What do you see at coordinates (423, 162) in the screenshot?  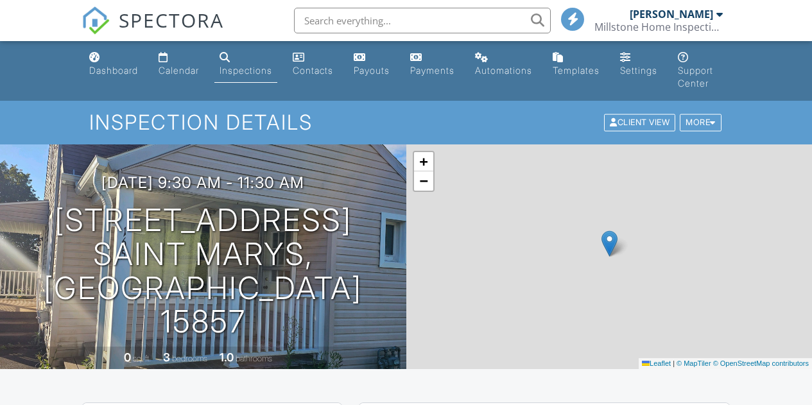 I see `a: Zoom in` at bounding box center [423, 162].